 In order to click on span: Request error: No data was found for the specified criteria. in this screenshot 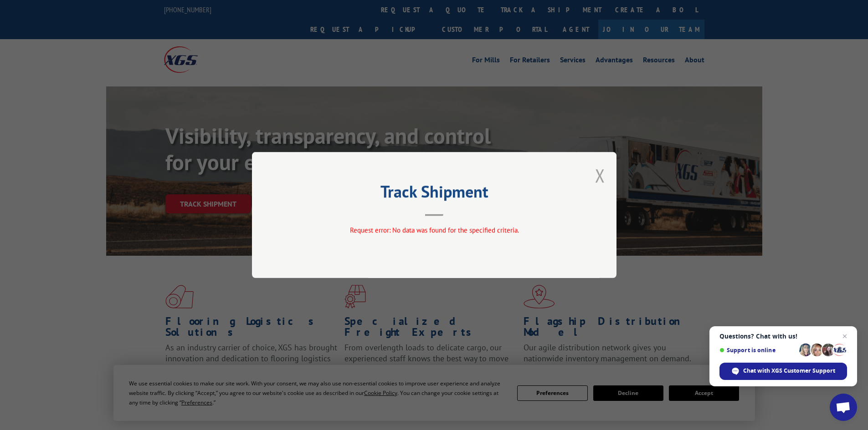, I will do `click(433, 230)`.